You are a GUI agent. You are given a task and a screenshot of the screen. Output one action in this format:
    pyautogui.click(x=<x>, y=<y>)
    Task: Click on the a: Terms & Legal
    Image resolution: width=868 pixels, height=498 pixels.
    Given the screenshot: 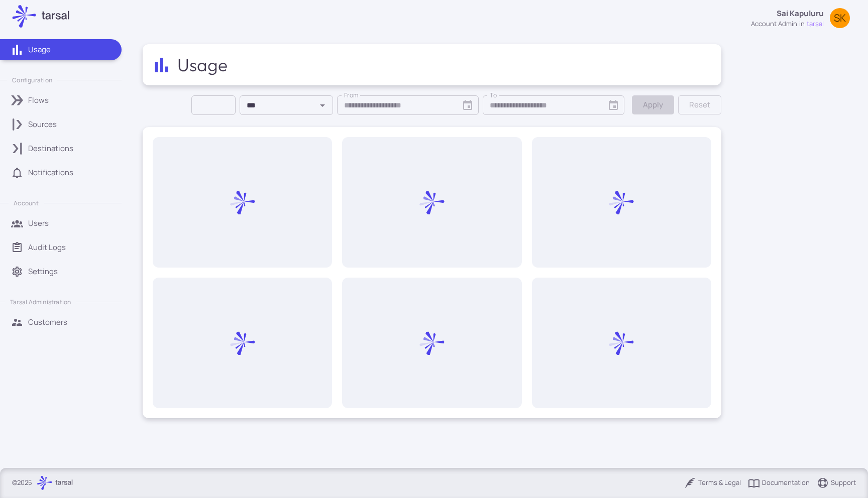 What is the action you would take?
    pyautogui.click(x=712, y=483)
    